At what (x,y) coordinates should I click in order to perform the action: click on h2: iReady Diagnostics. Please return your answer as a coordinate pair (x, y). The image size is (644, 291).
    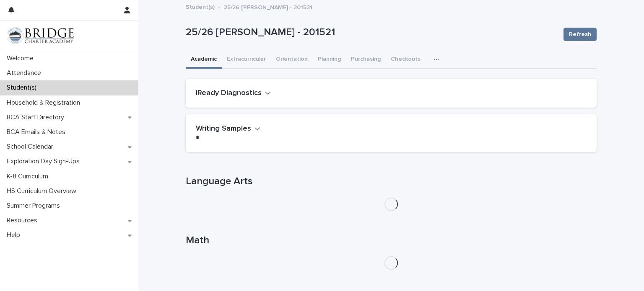
    Looking at the image, I should click on (229, 93).